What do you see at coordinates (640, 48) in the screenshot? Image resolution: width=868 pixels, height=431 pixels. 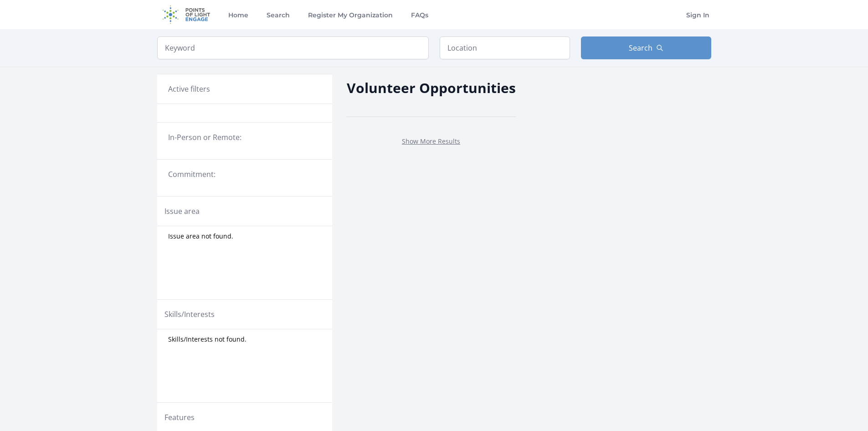 I see `span: Search` at bounding box center [640, 48].